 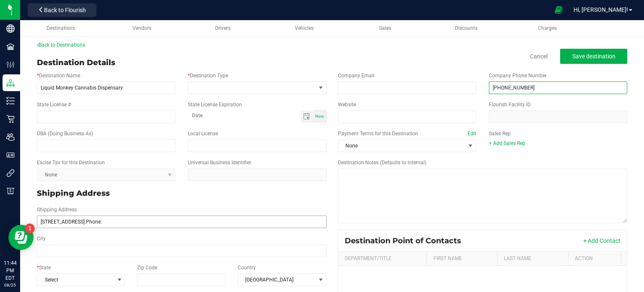 What do you see at coordinates (141, 28) in the screenshot?
I see `span: Vendors` at bounding box center [141, 28].